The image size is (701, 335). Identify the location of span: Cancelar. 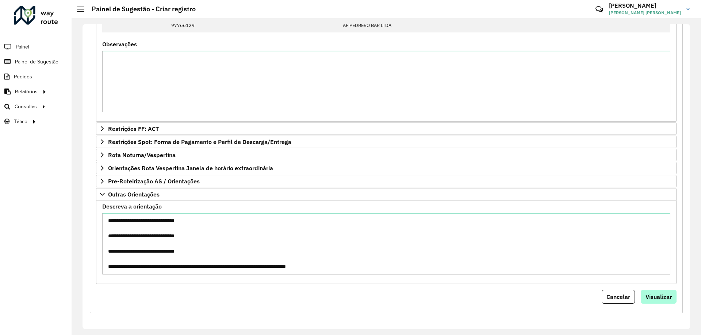
(618, 297).